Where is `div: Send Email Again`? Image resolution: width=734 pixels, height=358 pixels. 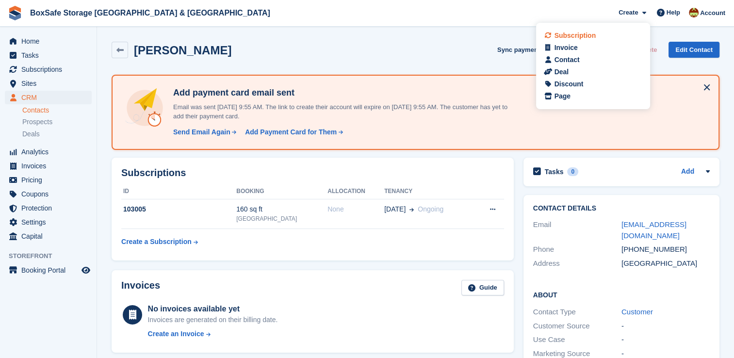
div: Send Email Again is located at coordinates (202, 132).